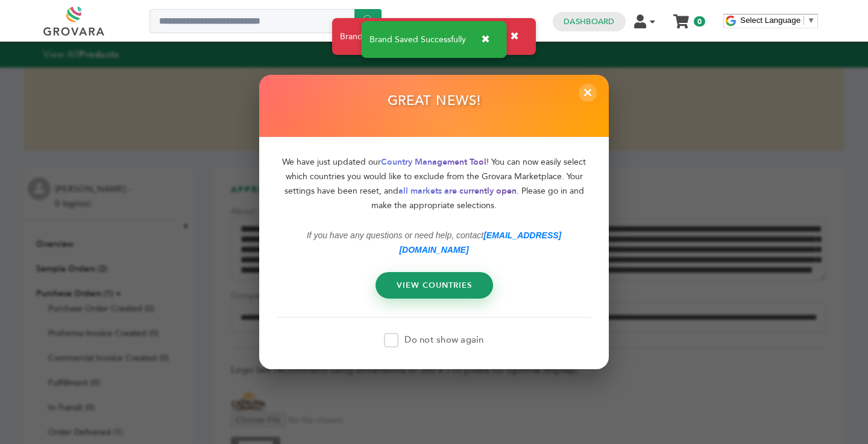 This screenshot has height=444, width=868. I want to click on span: Country Management Tool, so click(434, 161).